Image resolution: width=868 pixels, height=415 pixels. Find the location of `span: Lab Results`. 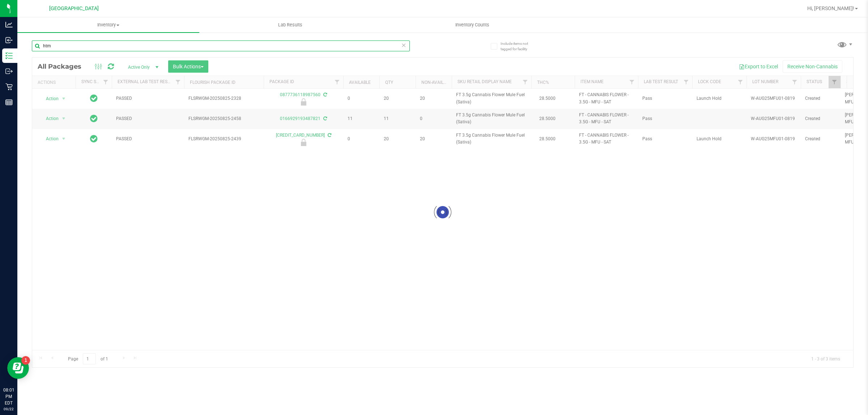

span: Lab Results is located at coordinates (290, 25).